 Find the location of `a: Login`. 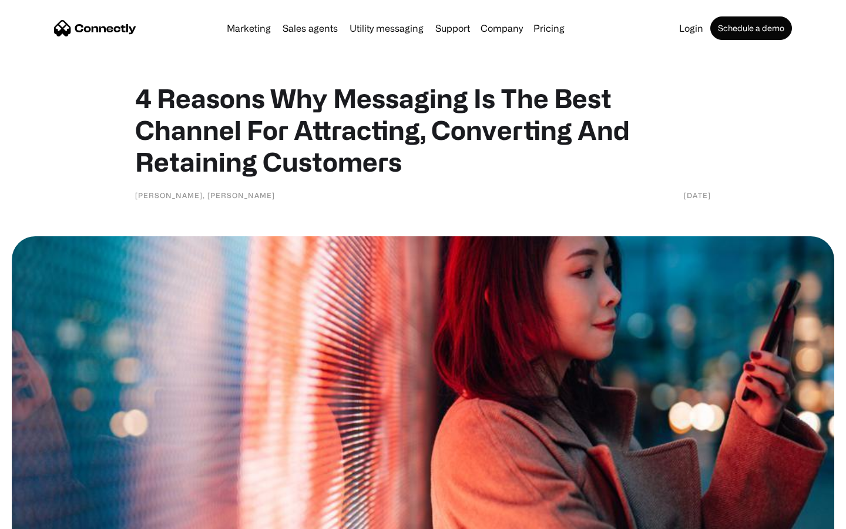

a: Login is located at coordinates (691, 28).